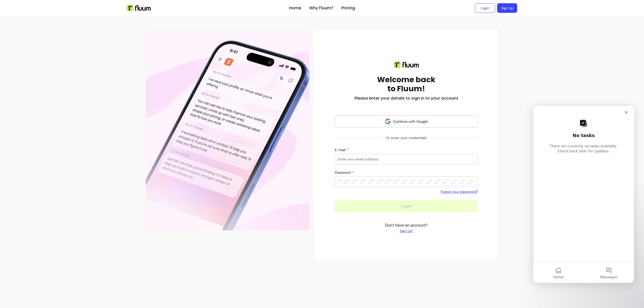  What do you see at coordinates (406, 231) in the screenshot?
I see `a: Sign up!` at bounding box center [406, 231].